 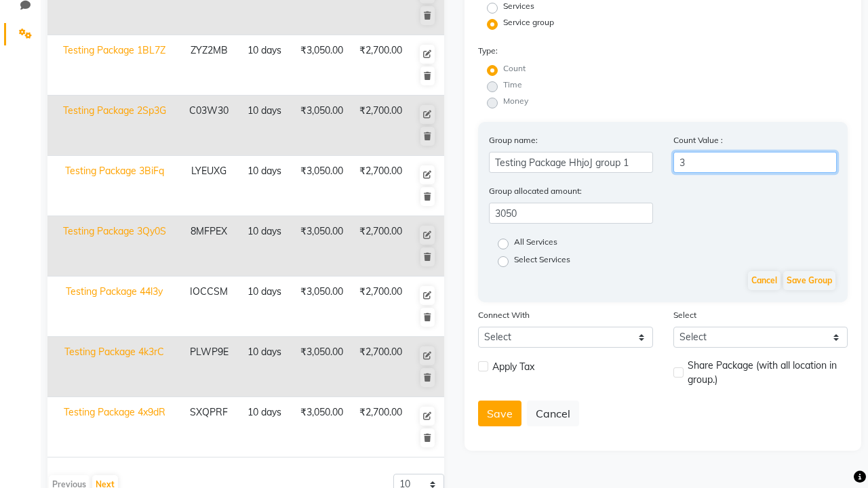 What do you see at coordinates (209, 367) in the screenshot?
I see `td: PLWP9E` at bounding box center [209, 367].